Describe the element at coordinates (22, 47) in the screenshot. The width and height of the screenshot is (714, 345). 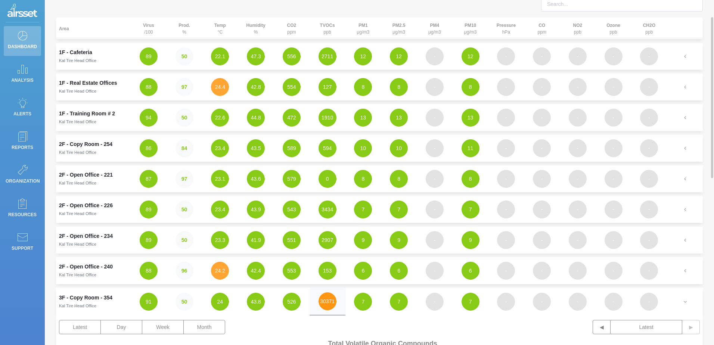
I see `p: Dashboard` at that location.